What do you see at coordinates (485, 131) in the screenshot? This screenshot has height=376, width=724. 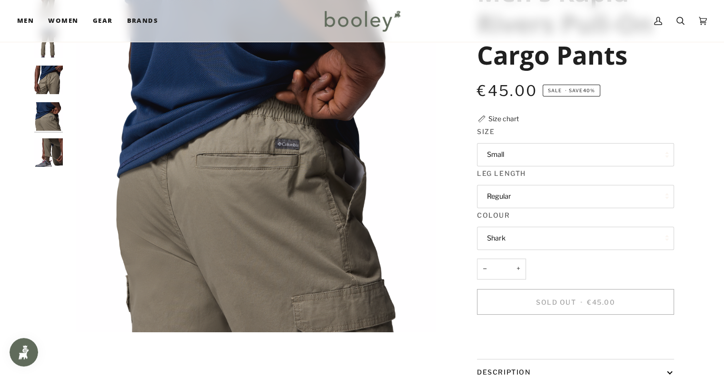 I see `span: Size` at bounding box center [485, 131].